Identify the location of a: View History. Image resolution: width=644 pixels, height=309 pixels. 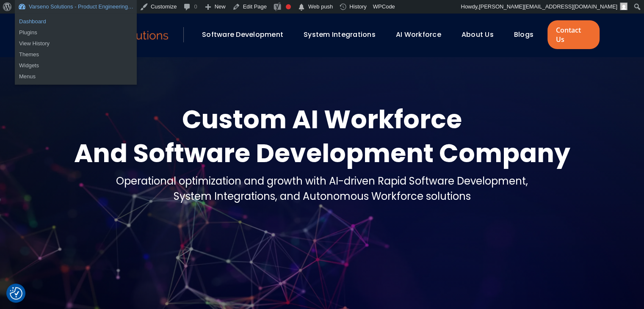
(76, 43).